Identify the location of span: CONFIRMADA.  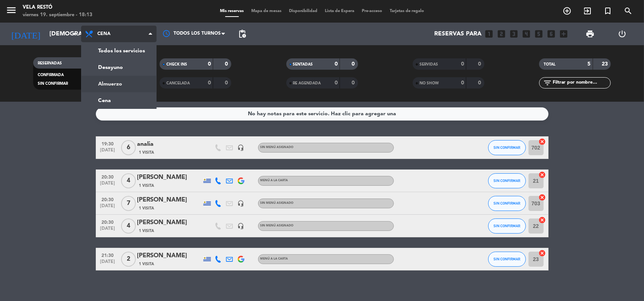
(51, 75).